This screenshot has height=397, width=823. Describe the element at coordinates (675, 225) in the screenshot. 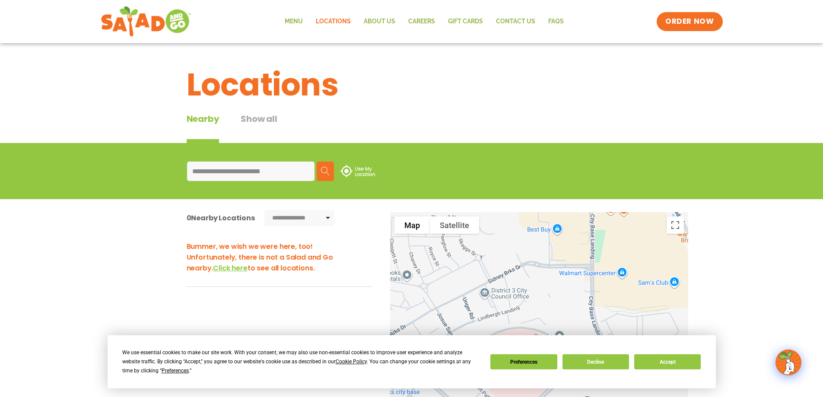

I see `button: Toggle fullscreen view` at that location.